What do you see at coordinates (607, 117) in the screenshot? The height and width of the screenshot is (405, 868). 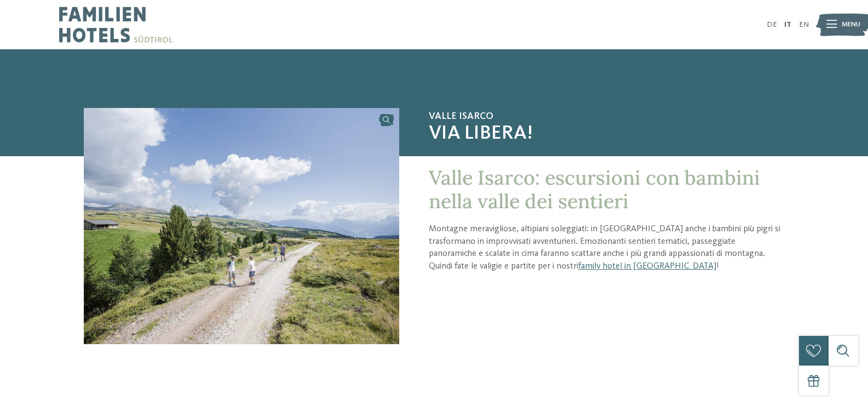 I see `span: Valle Isarco` at bounding box center [607, 117].